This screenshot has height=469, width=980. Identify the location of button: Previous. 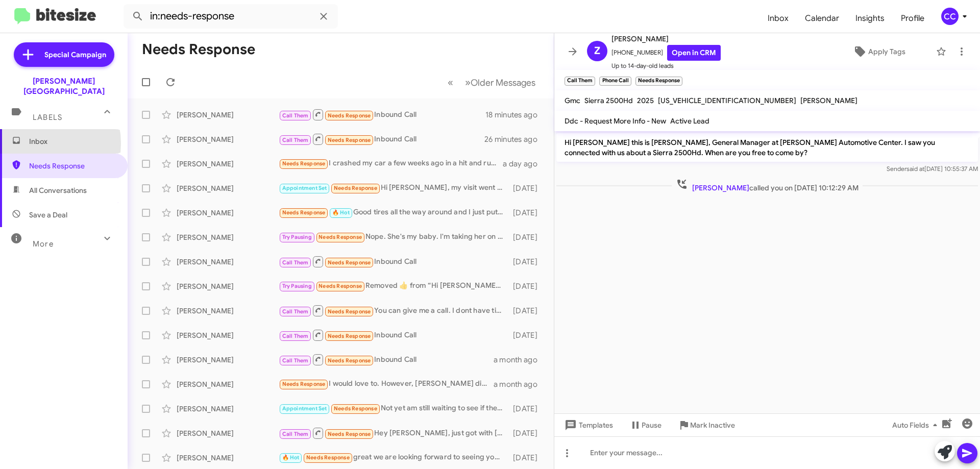
(450, 82).